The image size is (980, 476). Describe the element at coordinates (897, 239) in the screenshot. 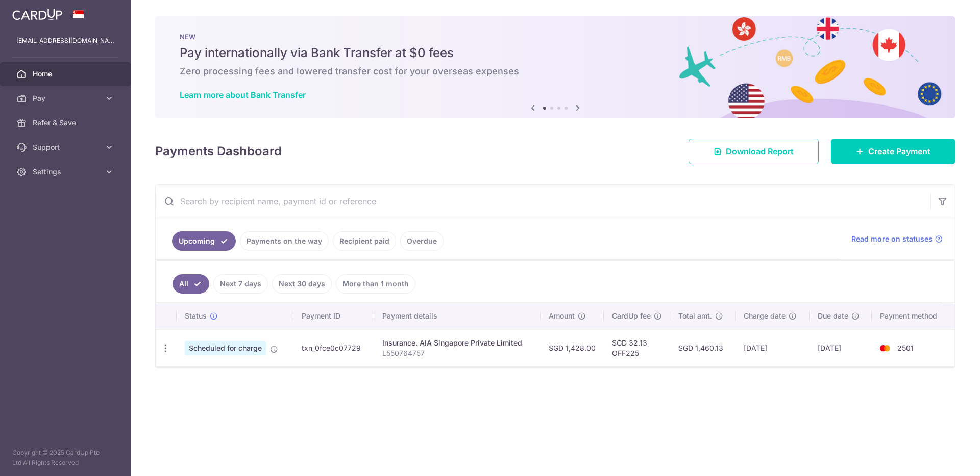

I see `a: Read more on statuses` at that location.